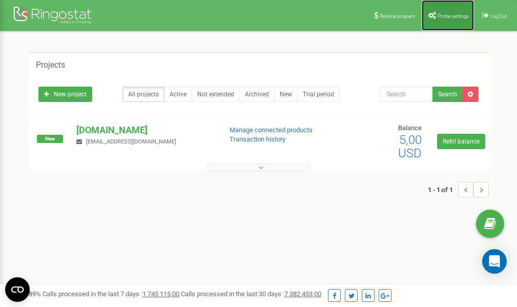 This screenshot has height=307, width=517. Describe the element at coordinates (161, 294) in the screenshot. I see `u: 1 745 115,00` at that location.